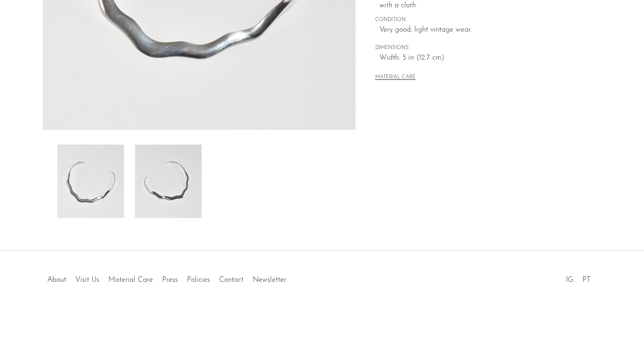  What do you see at coordinates (231, 280) in the screenshot?
I see `a: Contact` at bounding box center [231, 280].